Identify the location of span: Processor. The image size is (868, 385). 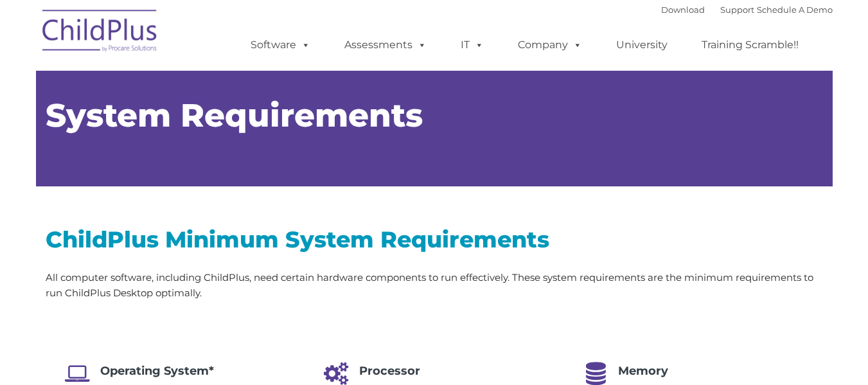
(390, 371).